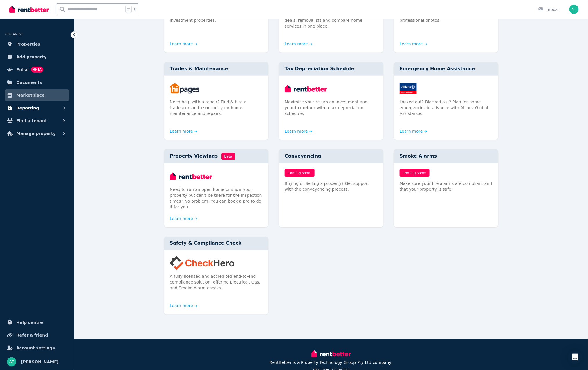  Describe the element at coordinates (37, 335) in the screenshot. I see `a: Refer a friend` at that location.